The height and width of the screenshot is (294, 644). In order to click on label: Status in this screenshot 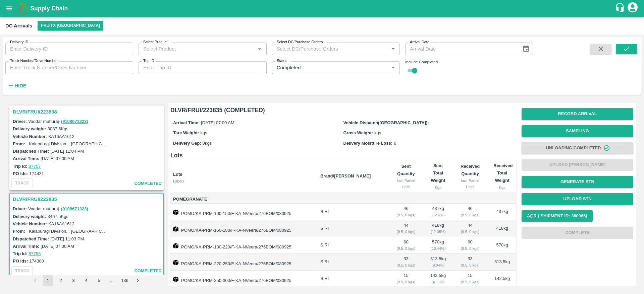, I will do `click(282, 61)`.